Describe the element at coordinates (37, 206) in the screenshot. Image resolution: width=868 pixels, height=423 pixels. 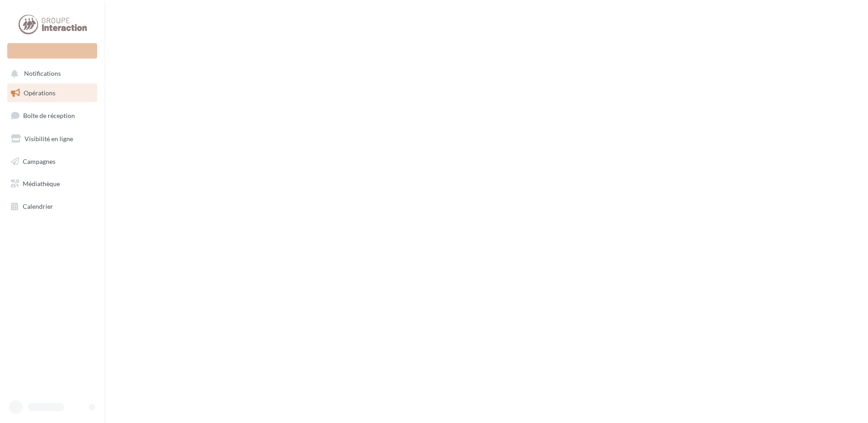
I see `span: Calendrier` at that location.